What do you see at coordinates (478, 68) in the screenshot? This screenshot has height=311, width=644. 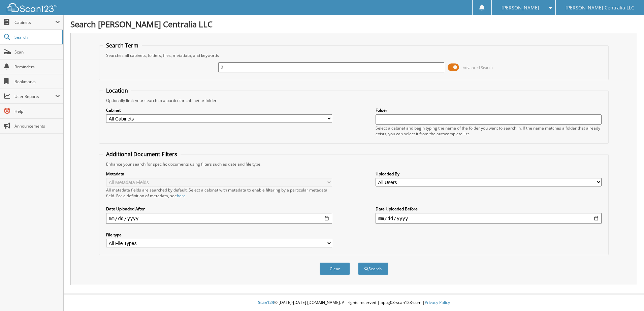 I see `span: Advanced Search` at bounding box center [478, 68].